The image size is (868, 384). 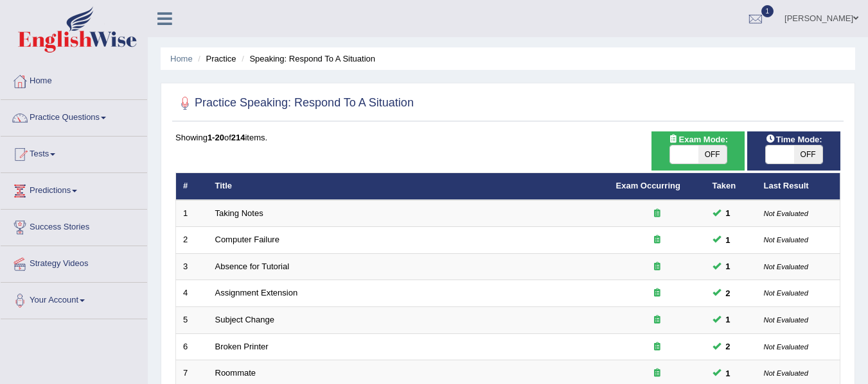 What do you see at coordinates (731, 187) in the screenshot?
I see `th: Taken` at bounding box center [731, 187].